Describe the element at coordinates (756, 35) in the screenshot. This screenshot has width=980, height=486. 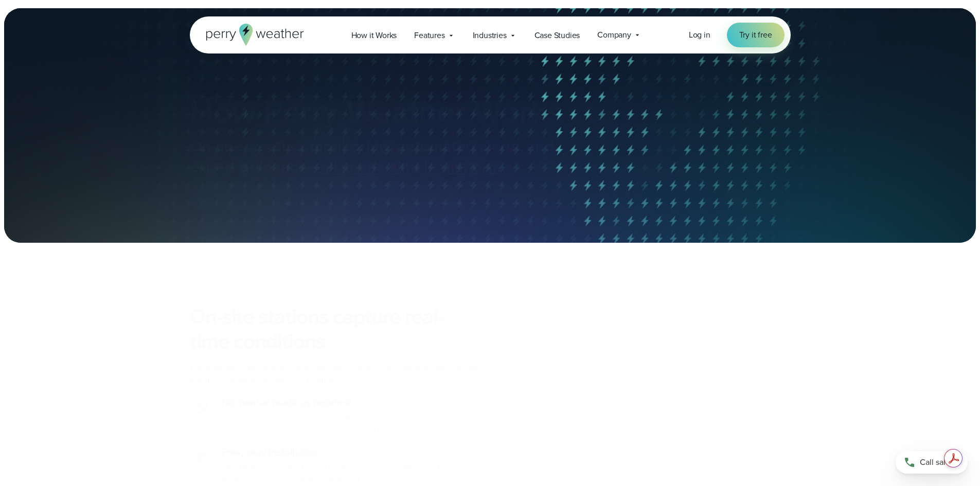
I see `span: Try it free` at that location.